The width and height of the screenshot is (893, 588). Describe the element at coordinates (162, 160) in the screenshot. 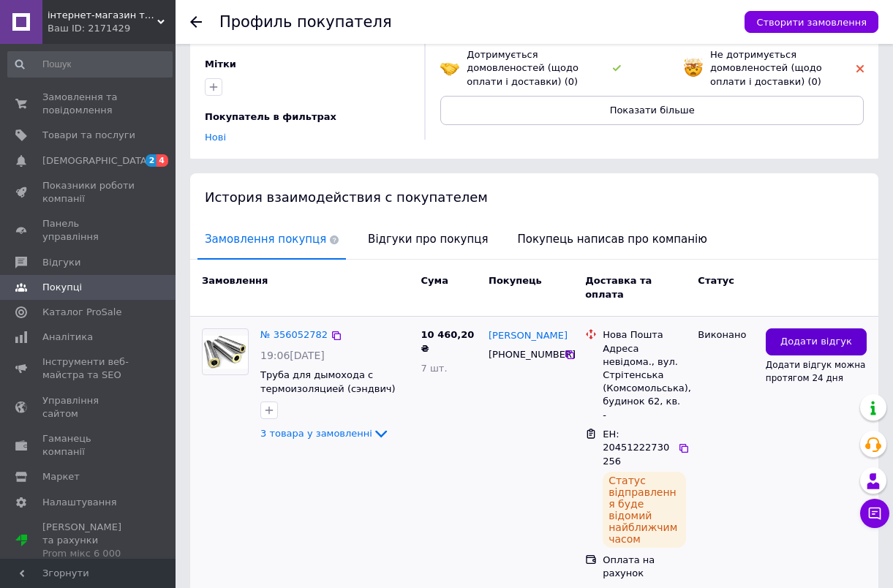

I see `span: 4` at that location.